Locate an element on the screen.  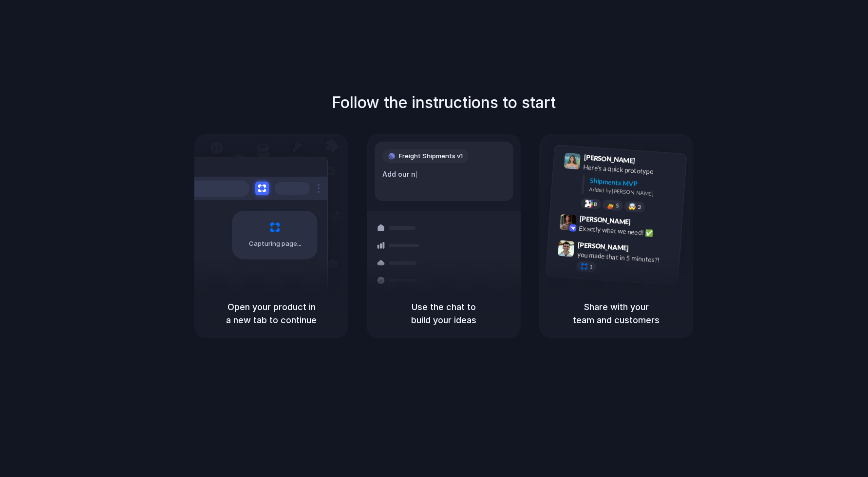
span: 8 is located at coordinates (595, 204).